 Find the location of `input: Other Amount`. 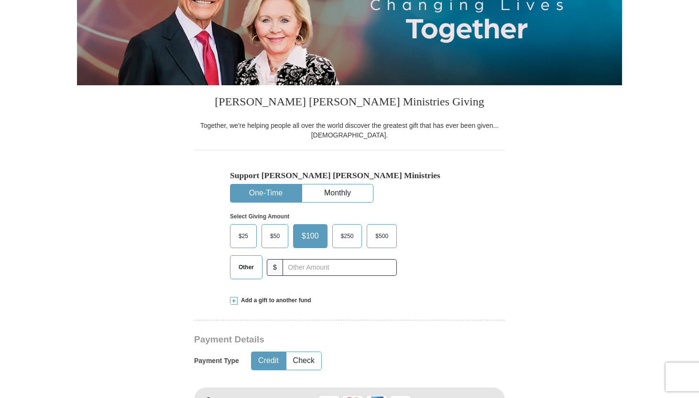

input: Other Amount is located at coordinates (340, 267).